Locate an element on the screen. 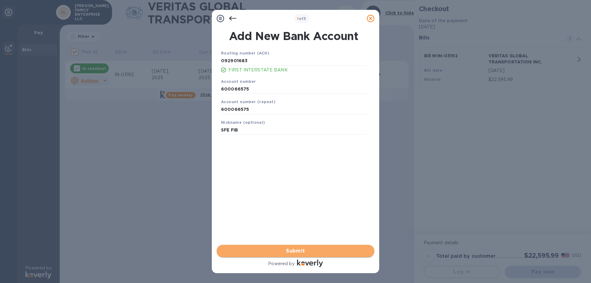  span: Submit is located at coordinates (296, 251).